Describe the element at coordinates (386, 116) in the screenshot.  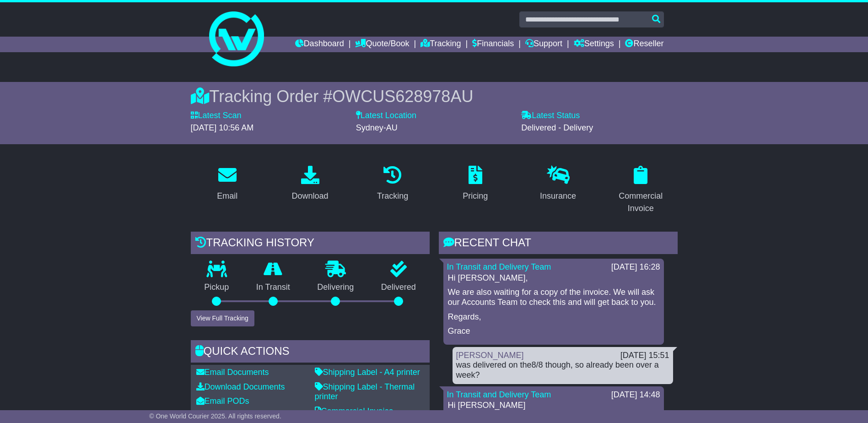
I see `label: Latest Location` at that location.